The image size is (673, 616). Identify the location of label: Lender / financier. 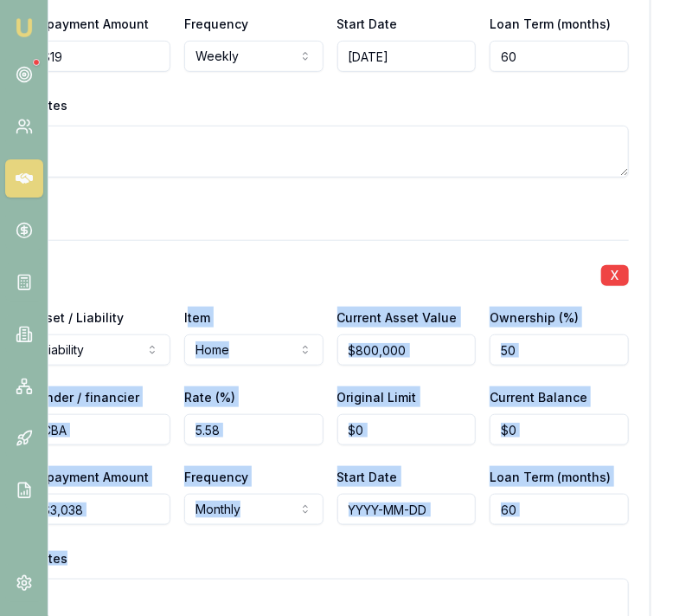
(85, 397).